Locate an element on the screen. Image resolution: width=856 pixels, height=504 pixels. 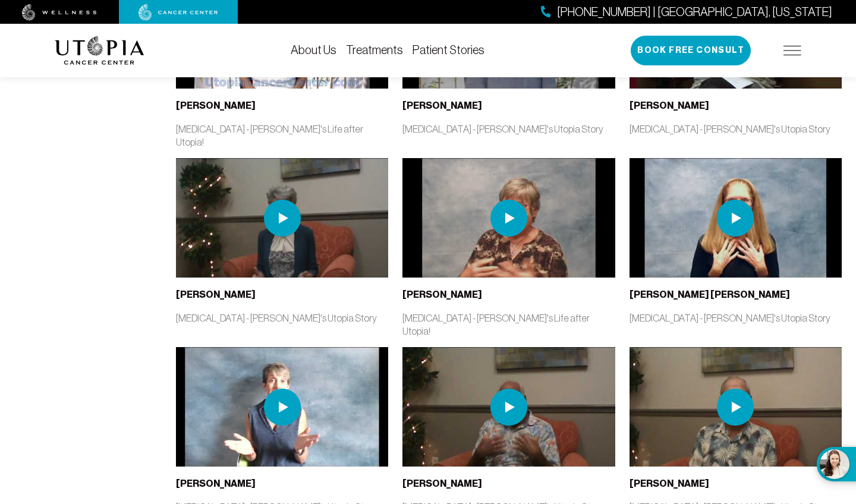
img: logo is located at coordinates (99, 51).